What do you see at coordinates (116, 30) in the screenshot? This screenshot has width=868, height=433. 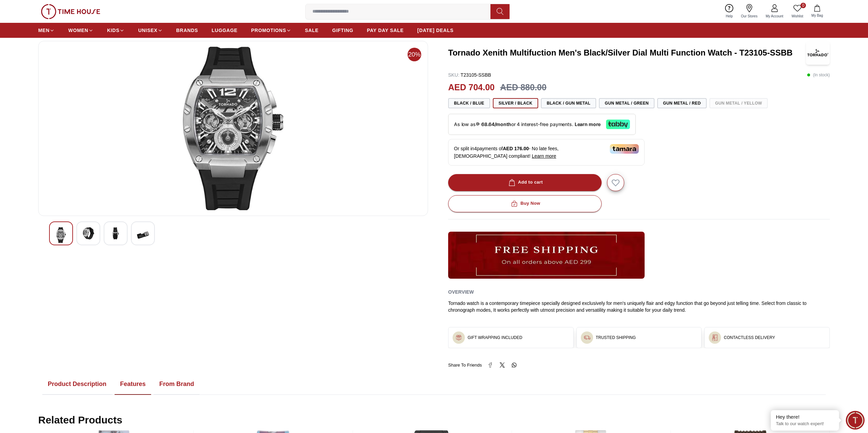 I see `a: KIDS` at bounding box center [116, 30].